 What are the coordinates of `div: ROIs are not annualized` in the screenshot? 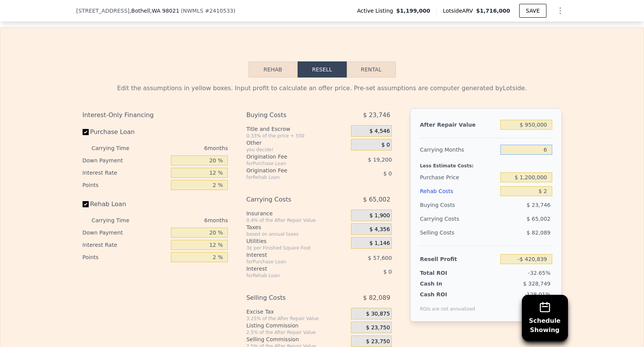 It's located at (447, 305).